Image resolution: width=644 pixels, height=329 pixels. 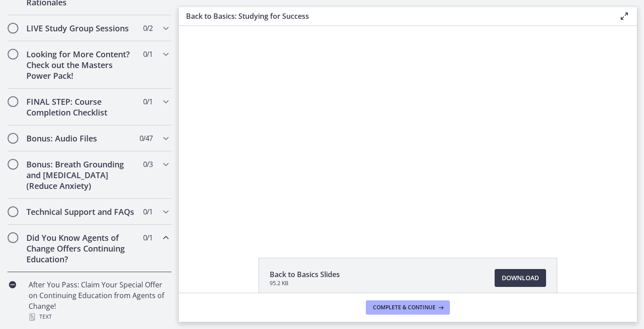 I want to click on h2: Did You Know Agents of Change Offers Continuing Education?, so click(x=81, y=249).